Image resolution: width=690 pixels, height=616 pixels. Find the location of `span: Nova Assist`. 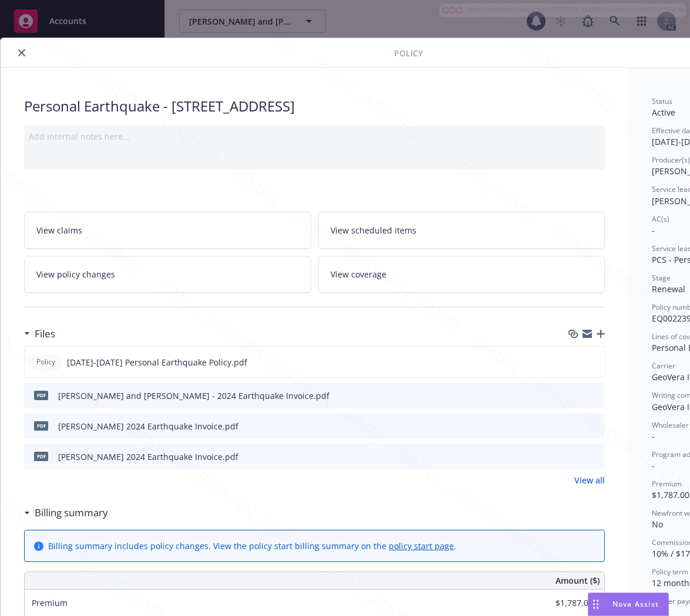

span: Nova Assist is located at coordinates (636, 604).